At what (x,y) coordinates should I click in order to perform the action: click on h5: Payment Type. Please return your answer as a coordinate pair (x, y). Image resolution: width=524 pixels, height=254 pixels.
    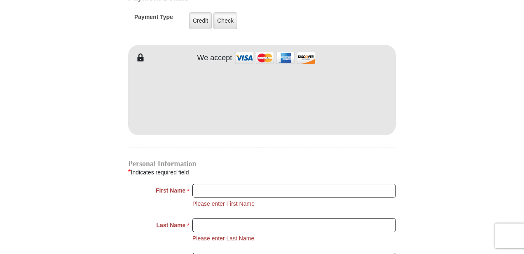
    Looking at the image, I should click on (154, 19).